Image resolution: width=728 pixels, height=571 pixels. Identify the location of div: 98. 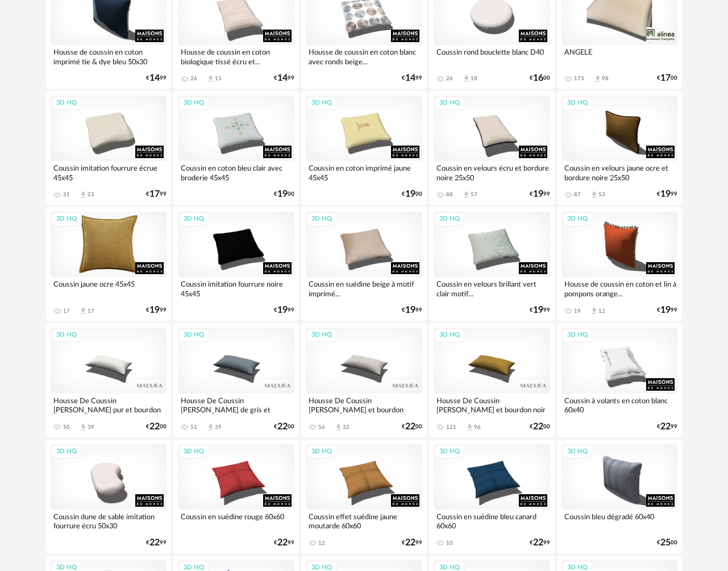
(605, 78).